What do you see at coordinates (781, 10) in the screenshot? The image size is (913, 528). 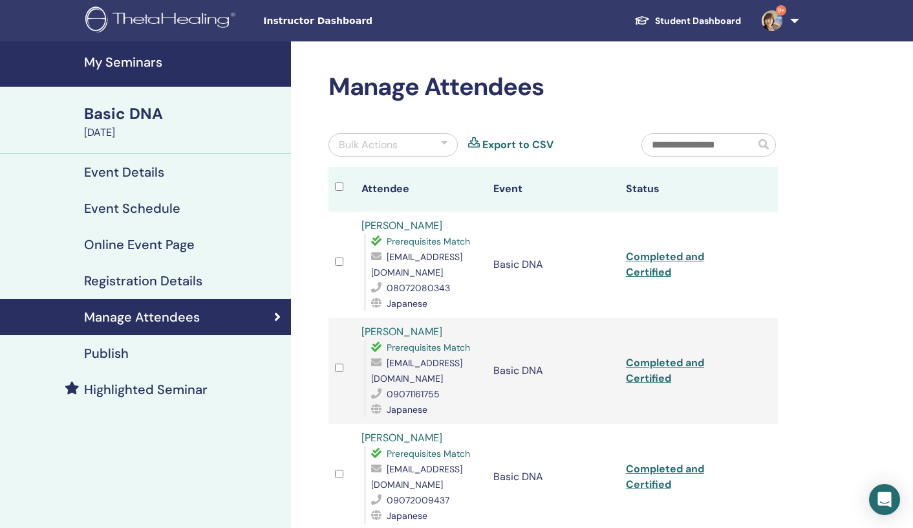 I see `span: 9+` at bounding box center [781, 10].